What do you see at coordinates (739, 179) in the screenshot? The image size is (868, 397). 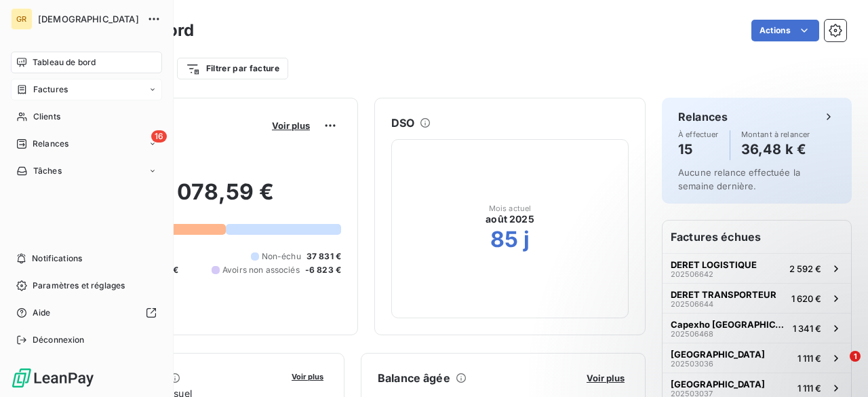 I see `span: Aucune relance effectuée la semaine dernière.` at bounding box center [739, 179].